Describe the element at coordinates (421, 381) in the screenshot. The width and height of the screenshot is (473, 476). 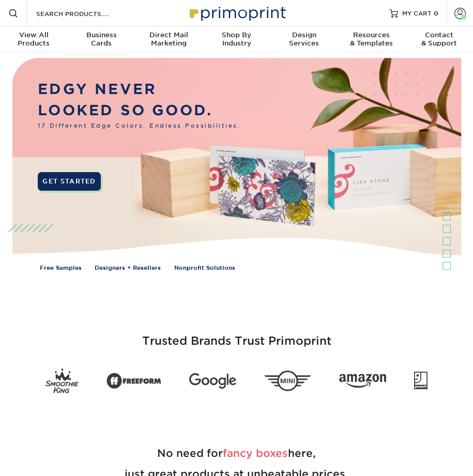
I see `img: Goodwill` at that location.